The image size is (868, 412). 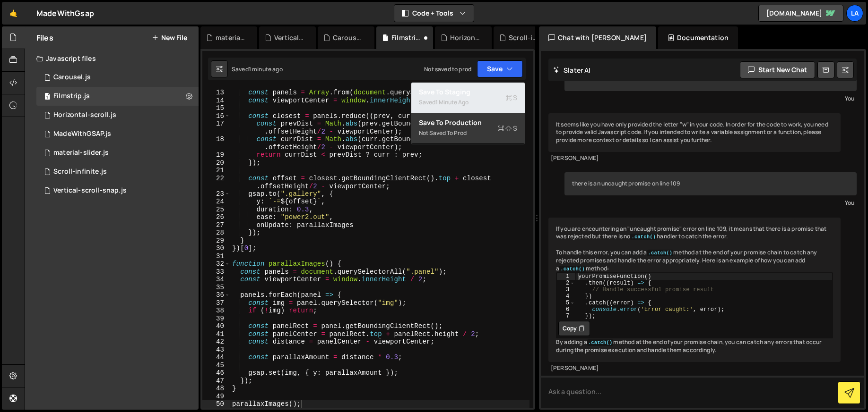 What do you see at coordinates (216, 272) in the screenshot?
I see `div: 33` at bounding box center [216, 272].